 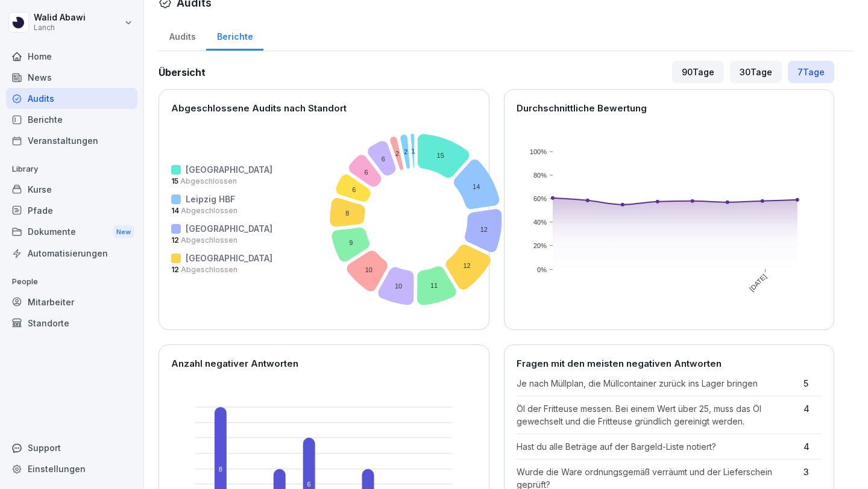 What do you see at coordinates (72, 253) in the screenshot?
I see `div: Automatisierungen` at bounding box center [72, 253].